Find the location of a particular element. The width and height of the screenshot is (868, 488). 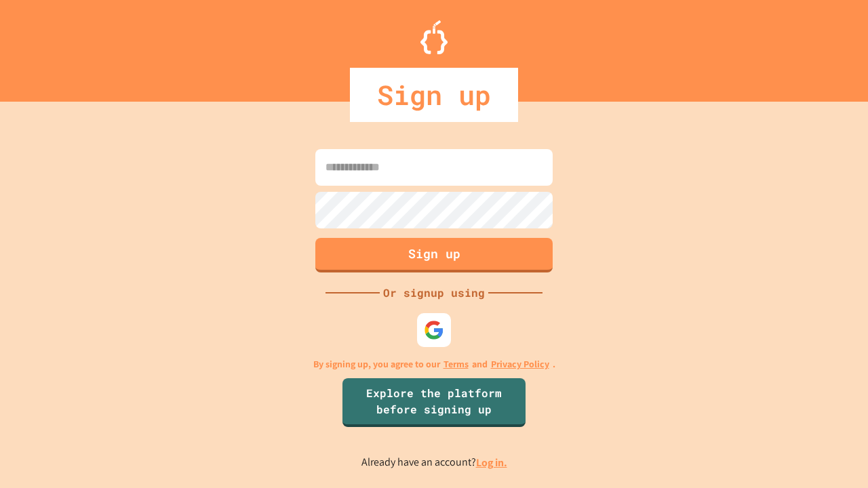

p: Already have an account? is located at coordinates (434, 462).